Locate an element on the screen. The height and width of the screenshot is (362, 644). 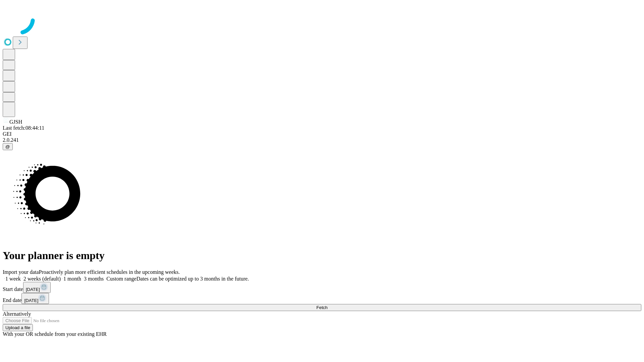
span: 3 months is located at coordinates (93, 279).